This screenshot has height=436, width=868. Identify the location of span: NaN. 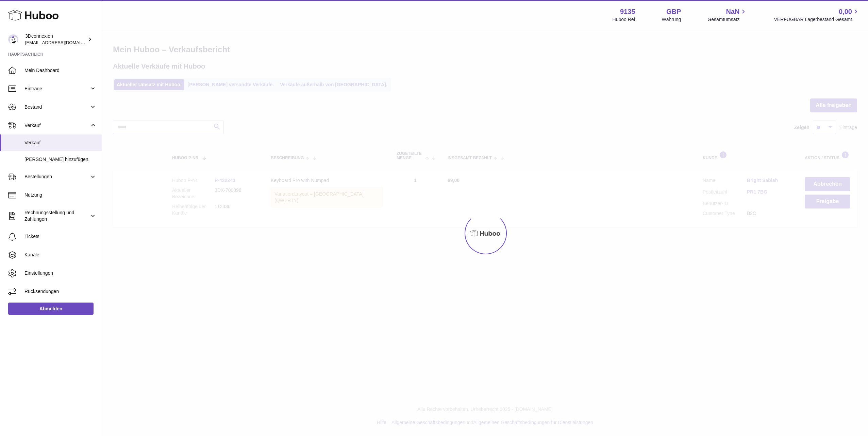
(732, 11).